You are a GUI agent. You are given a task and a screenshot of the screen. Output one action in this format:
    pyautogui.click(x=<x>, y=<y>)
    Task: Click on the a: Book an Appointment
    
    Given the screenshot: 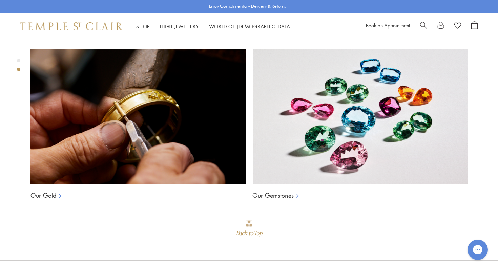 What is the action you would take?
    pyautogui.click(x=388, y=25)
    